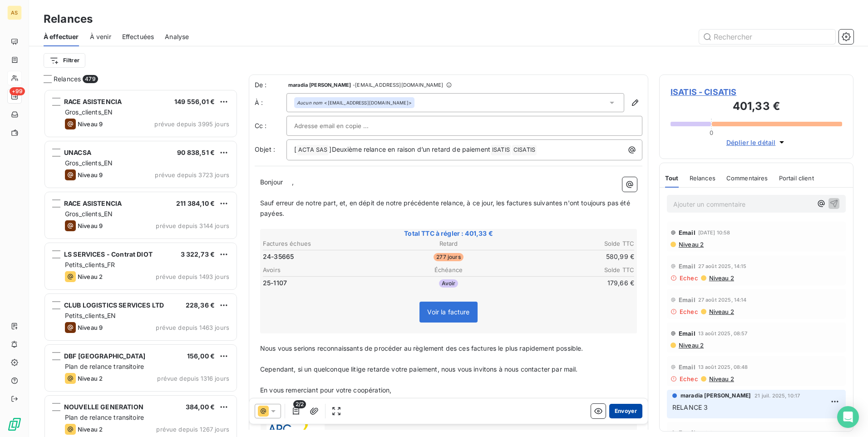 This screenshot has height=437, width=868. What do you see at coordinates (573, 283) in the screenshot?
I see `td: 179,66 €` at bounding box center [573, 283].